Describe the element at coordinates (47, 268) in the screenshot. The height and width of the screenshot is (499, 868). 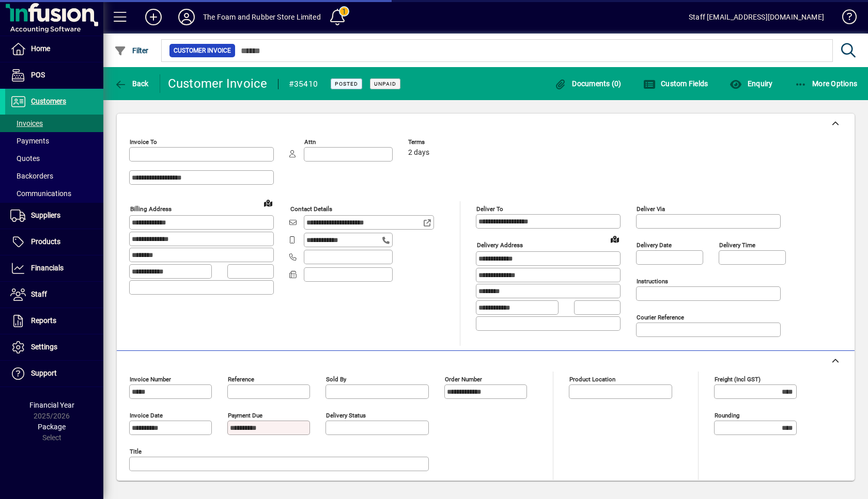
I see `span: Financials` at that location.